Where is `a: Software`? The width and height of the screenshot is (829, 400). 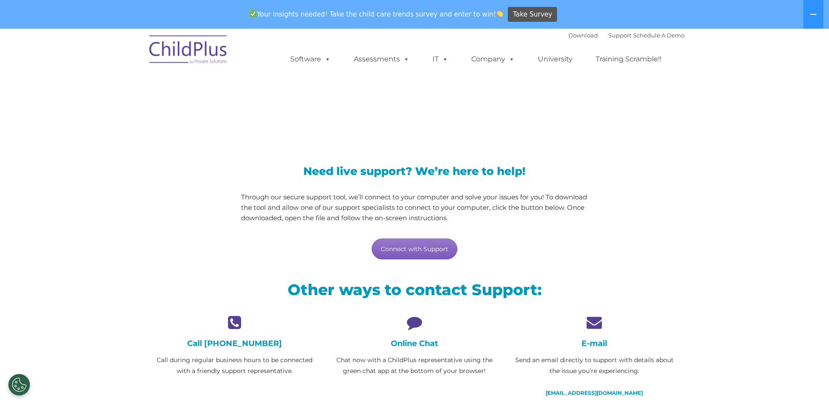
a: Software is located at coordinates (310, 59).